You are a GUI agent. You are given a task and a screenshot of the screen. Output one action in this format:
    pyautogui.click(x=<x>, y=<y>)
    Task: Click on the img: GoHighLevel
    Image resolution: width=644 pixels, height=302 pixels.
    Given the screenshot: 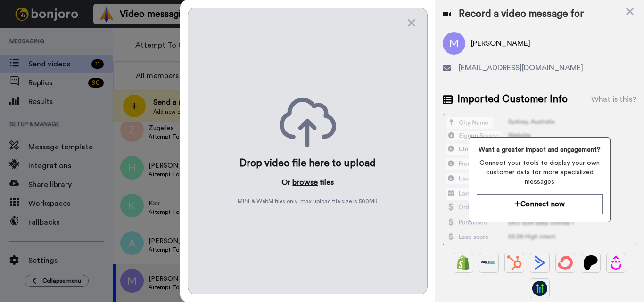 What is the action you would take?
    pyautogui.click(x=540, y=288)
    